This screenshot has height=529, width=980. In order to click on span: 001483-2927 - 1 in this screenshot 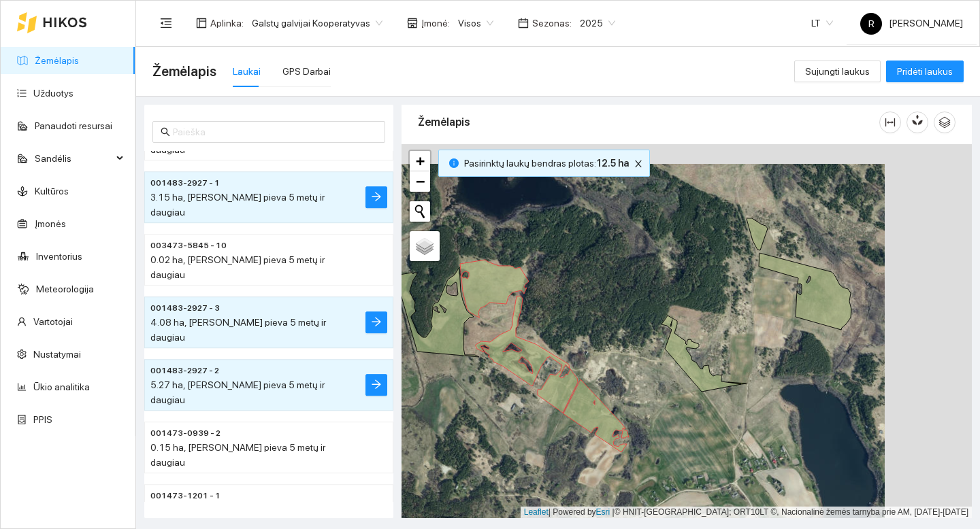, I will do `click(186, 182)`.